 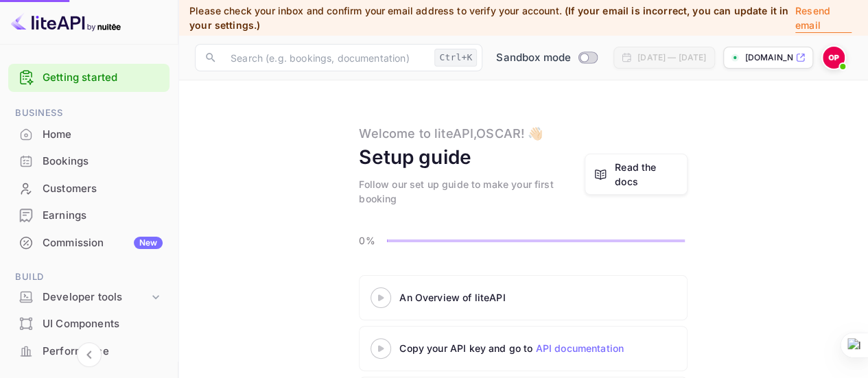 I want to click on div: CommissionNew, so click(x=88, y=243).